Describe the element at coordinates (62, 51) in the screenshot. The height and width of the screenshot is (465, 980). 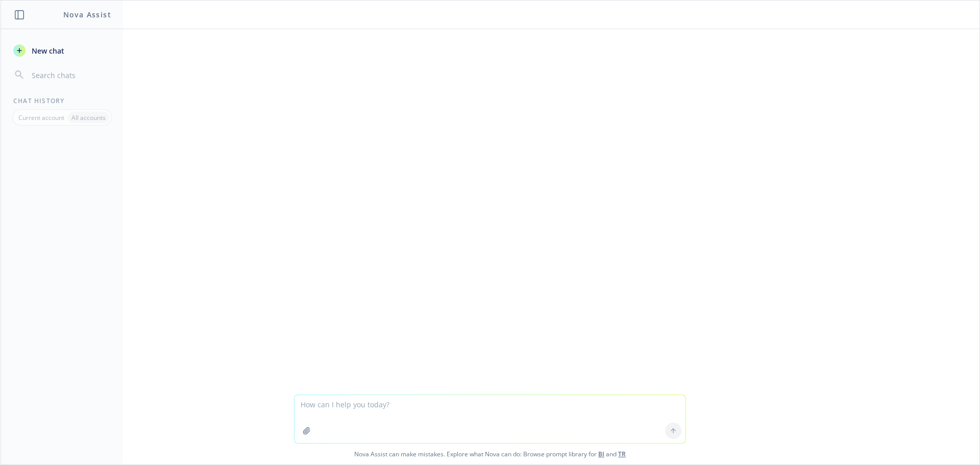
I see `button: New chat` at that location.